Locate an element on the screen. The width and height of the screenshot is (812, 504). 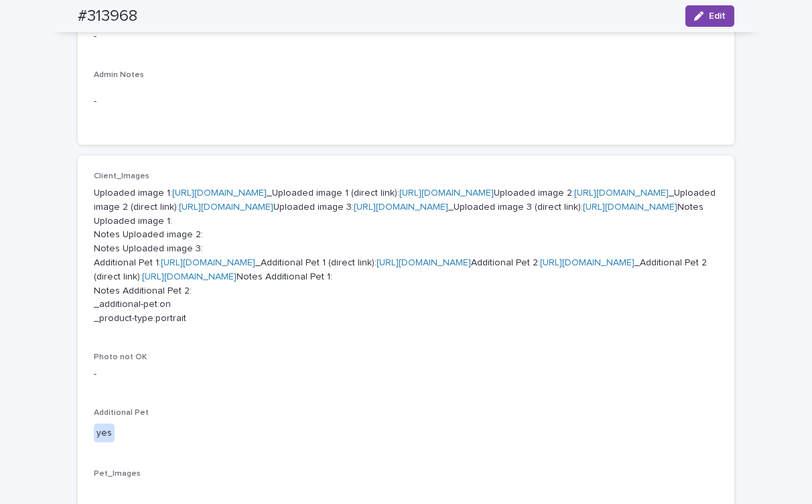
span: Client_Images is located at coordinates (122, 176).